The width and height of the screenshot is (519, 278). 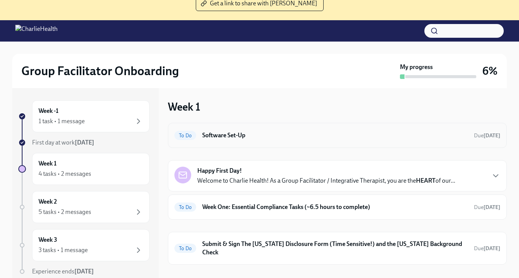 I want to click on h6: Week 2, so click(x=48, y=202).